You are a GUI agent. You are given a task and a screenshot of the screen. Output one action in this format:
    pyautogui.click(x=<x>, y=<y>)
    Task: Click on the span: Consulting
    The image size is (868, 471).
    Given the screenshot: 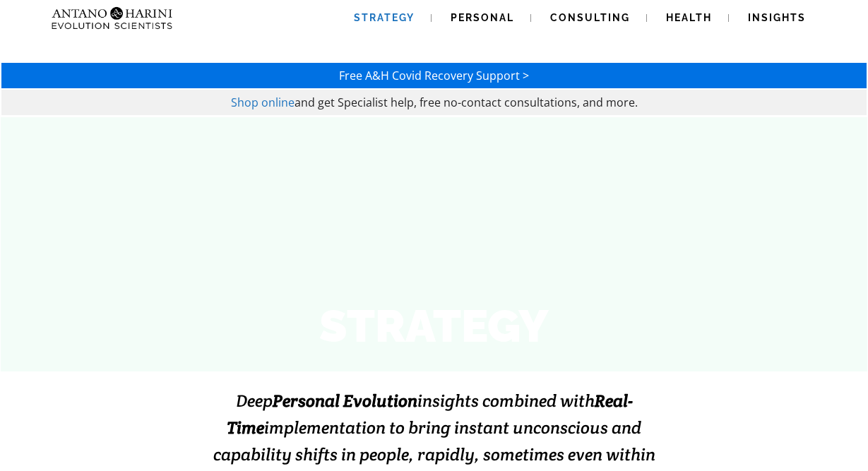 What is the action you would take?
    pyautogui.click(x=590, y=18)
    